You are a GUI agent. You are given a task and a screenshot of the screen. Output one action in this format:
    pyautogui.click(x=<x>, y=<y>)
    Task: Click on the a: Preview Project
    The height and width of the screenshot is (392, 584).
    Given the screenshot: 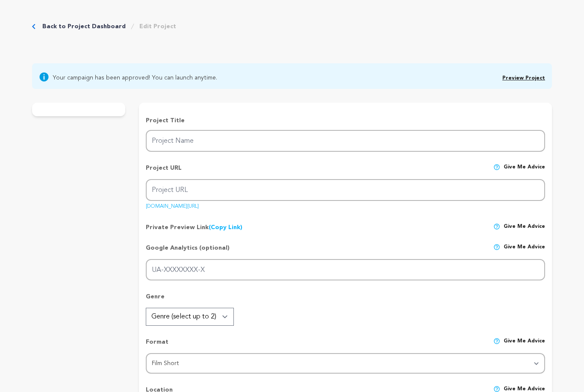 What is the action you would take?
    pyautogui.click(x=524, y=78)
    